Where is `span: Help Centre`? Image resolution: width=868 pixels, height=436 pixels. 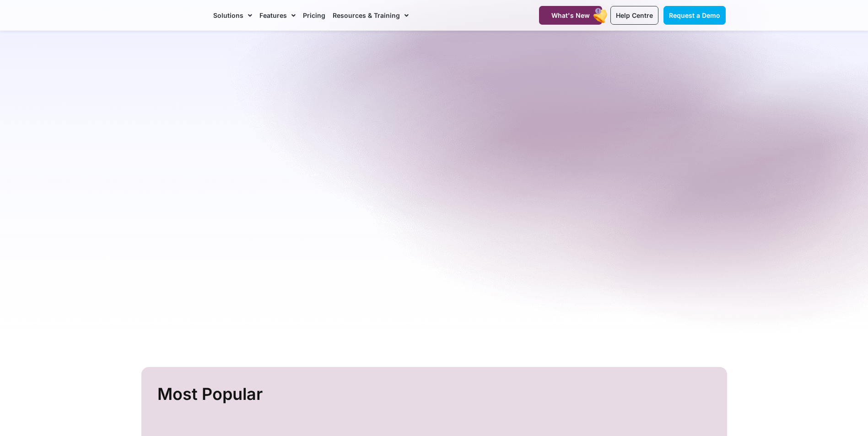
span: Help Centre is located at coordinates (634, 15).